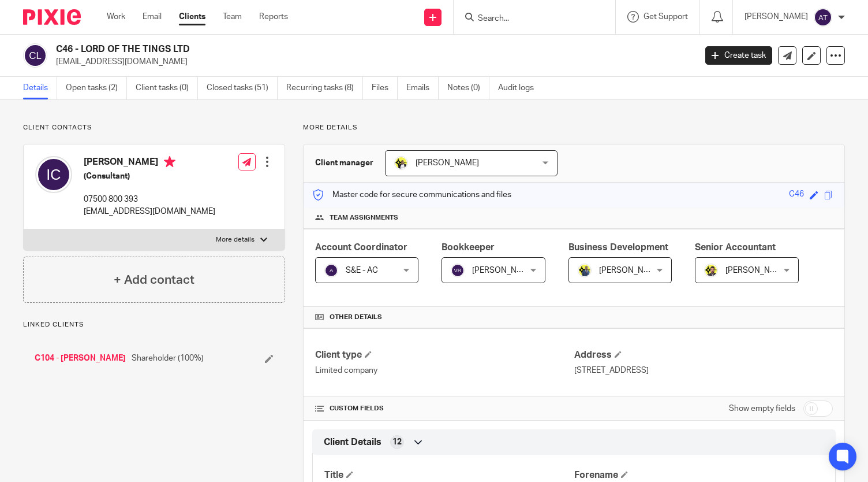  I want to click on img: Netra-New-Starbridge-Yellow.jpg, so click(711, 270).